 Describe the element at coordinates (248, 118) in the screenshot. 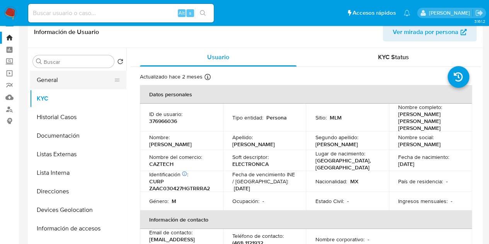

I see `p: Tipo entidad :` at that location.